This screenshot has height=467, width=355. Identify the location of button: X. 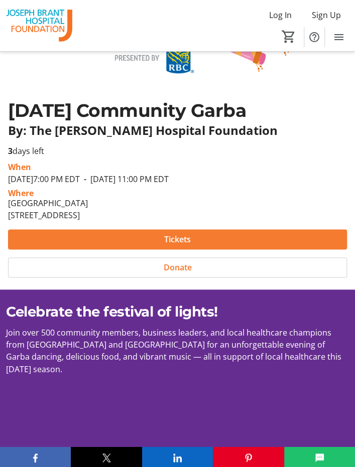
(106, 457).